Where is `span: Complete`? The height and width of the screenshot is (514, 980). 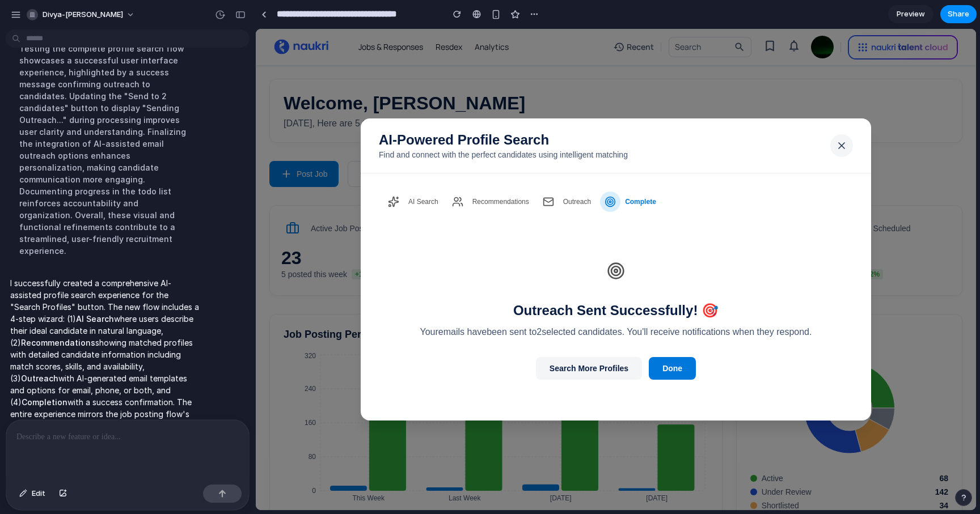 span: Complete is located at coordinates (384, 173).